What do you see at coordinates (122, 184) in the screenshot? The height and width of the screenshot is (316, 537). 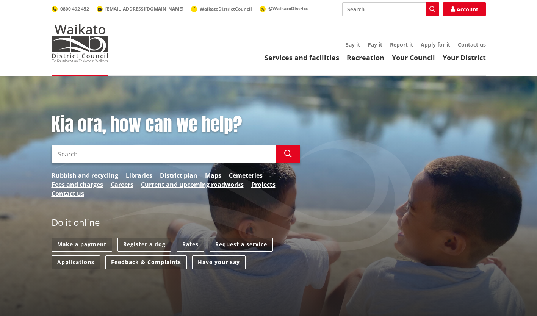 I see `a: Careers` at bounding box center [122, 184].